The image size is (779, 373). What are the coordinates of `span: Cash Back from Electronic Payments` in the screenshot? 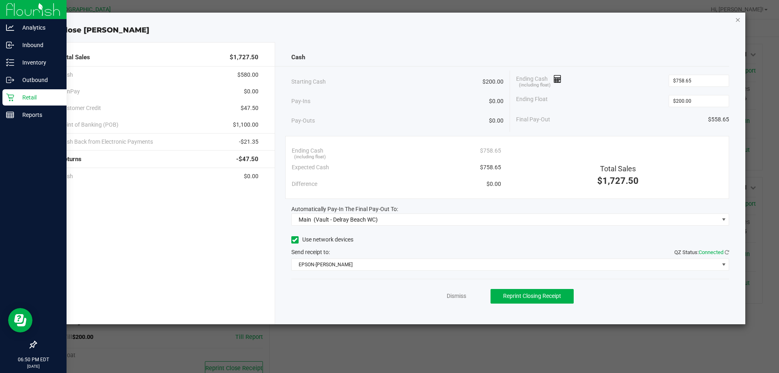 It's located at (106, 142).